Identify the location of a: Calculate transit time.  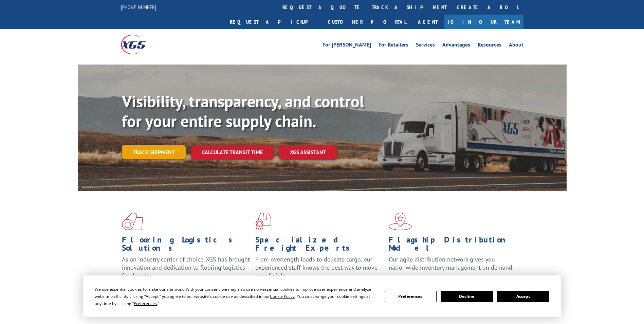
(232, 152).